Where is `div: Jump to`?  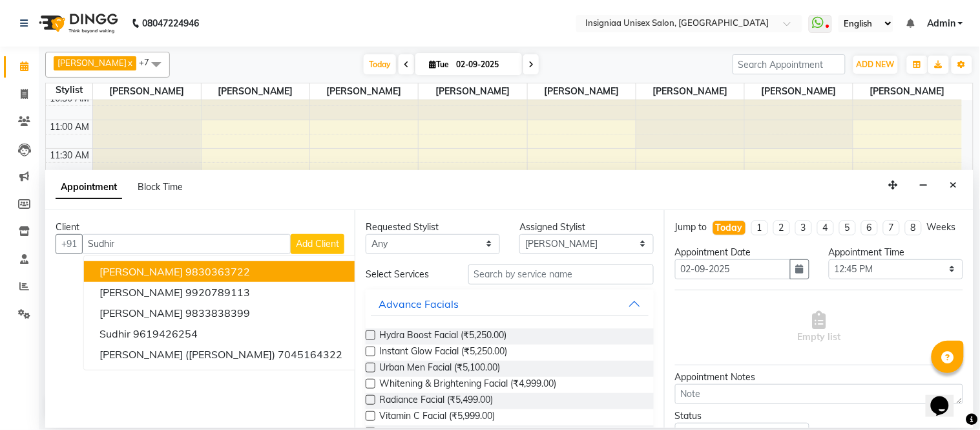 div: Jump to is located at coordinates (691, 227).